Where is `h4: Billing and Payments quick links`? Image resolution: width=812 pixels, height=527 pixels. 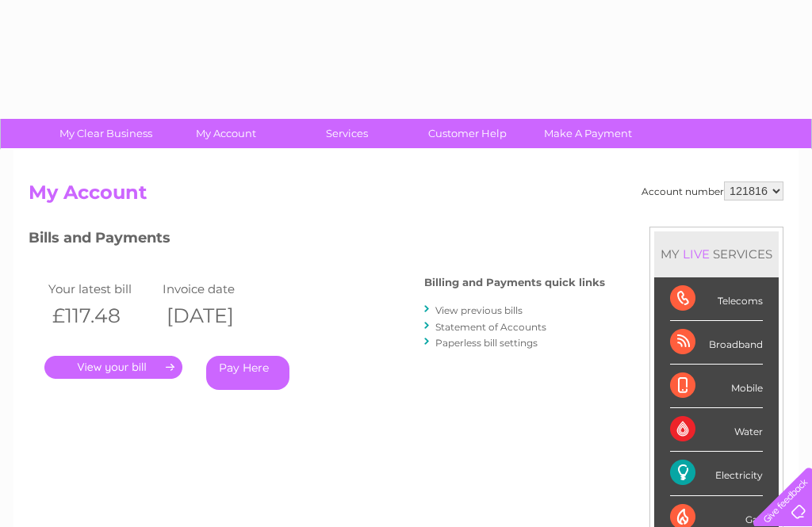
h4: Billing and Payments quick links is located at coordinates (514, 282).